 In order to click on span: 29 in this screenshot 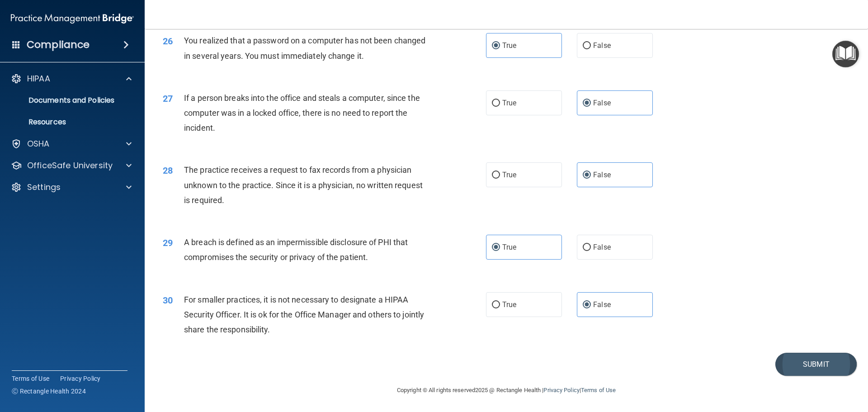, I will do `click(168, 243)`.